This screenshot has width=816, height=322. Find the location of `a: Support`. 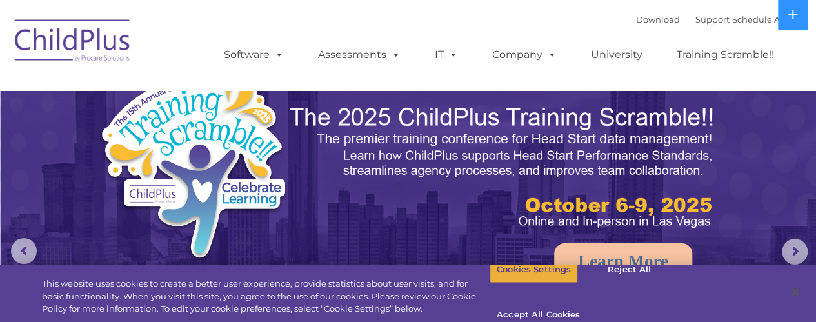

a: Support is located at coordinates (713, 19).